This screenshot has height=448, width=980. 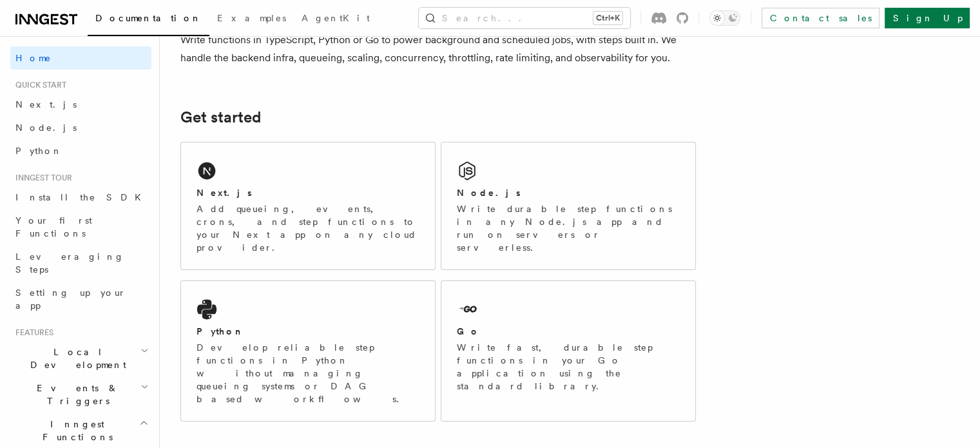 What do you see at coordinates (80, 227) in the screenshot?
I see `a: Your first Functions` at bounding box center [80, 227].